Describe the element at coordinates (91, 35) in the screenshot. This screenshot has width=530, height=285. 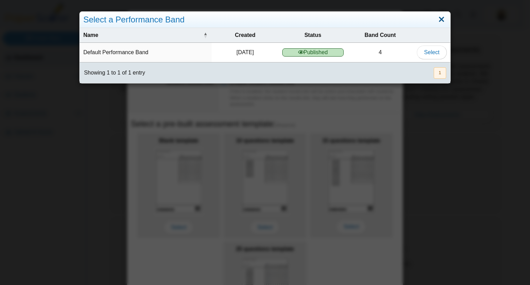
I see `span: Name` at that location.